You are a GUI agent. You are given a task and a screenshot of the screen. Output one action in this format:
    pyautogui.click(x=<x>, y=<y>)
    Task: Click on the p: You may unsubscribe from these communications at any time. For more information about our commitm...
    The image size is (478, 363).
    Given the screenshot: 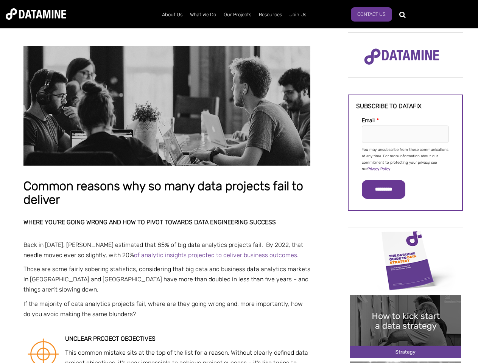 What is the action you would take?
    pyautogui.click(x=405, y=160)
    